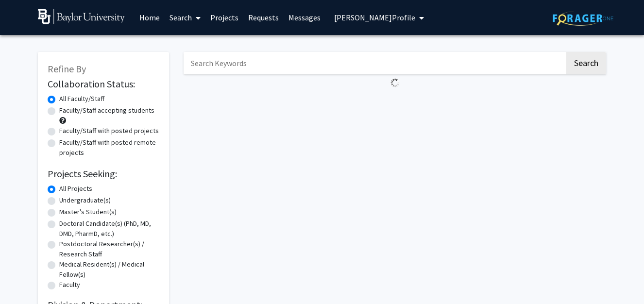  I want to click on label: All Faculty/Staff, so click(81, 98).